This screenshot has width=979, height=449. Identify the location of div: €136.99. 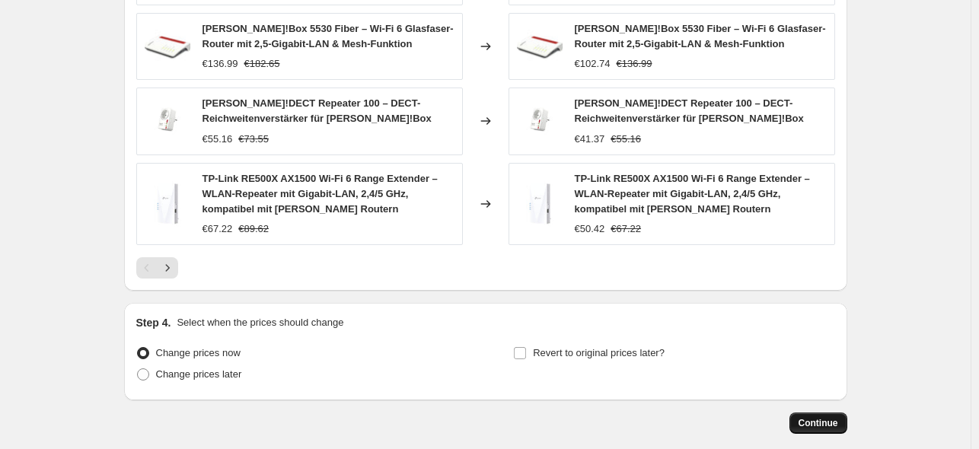
(220, 64).